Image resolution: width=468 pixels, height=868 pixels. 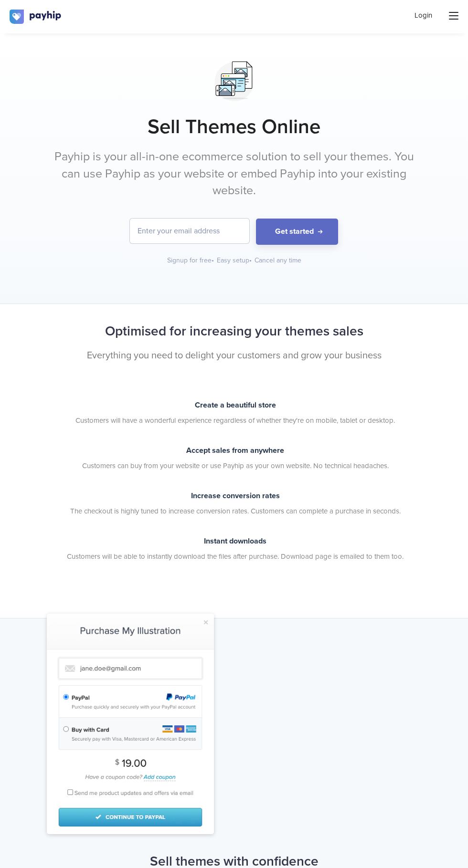 I want to click on p: Payhip is your all-in-one ecommerce solution to sell your themes. You can use Payhip as your webs..., so click(x=234, y=173).